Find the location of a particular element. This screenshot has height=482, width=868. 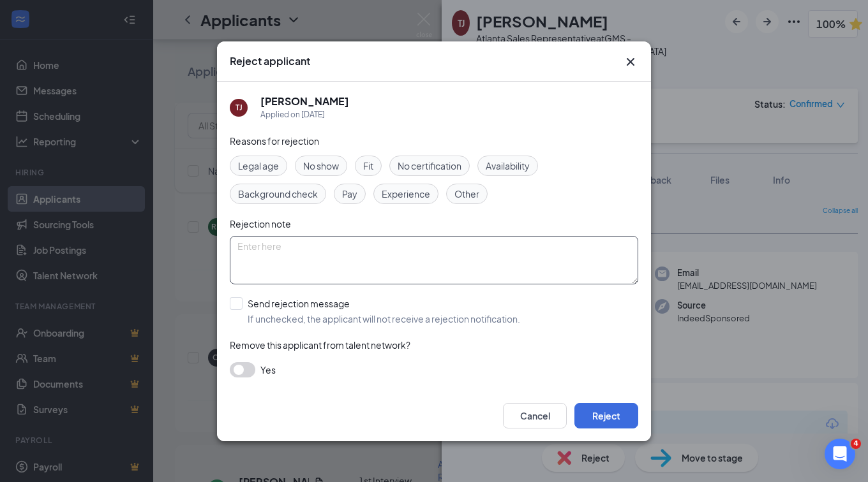

span: Other is located at coordinates (466, 194).